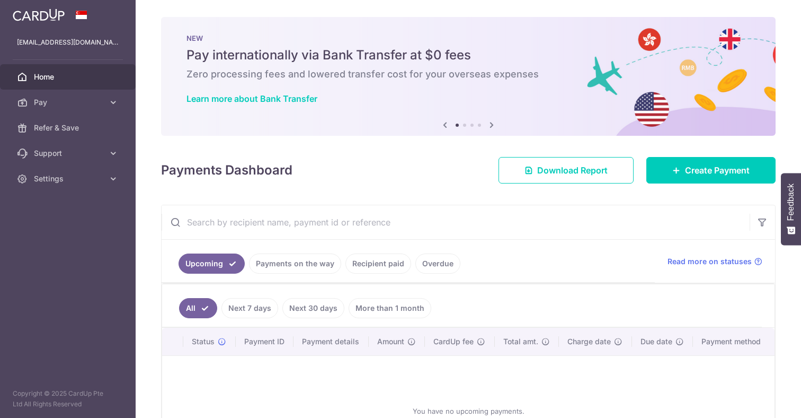  What do you see at coordinates (657, 341) in the screenshot?
I see `span: Due date` at bounding box center [657, 341].